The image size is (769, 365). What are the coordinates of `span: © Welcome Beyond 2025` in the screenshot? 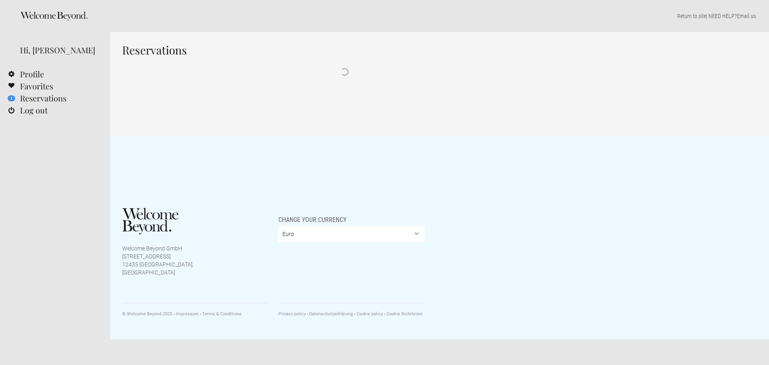 It's located at (147, 314).